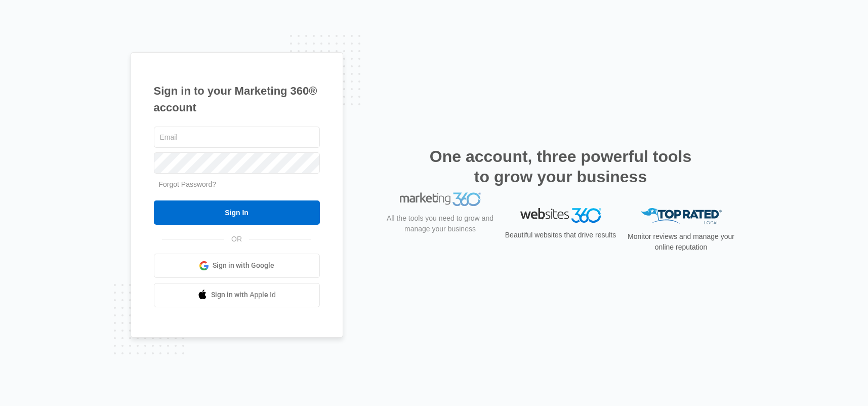 The image size is (868, 406). I want to click on a: Sign in with Apple Id, so click(237, 296).